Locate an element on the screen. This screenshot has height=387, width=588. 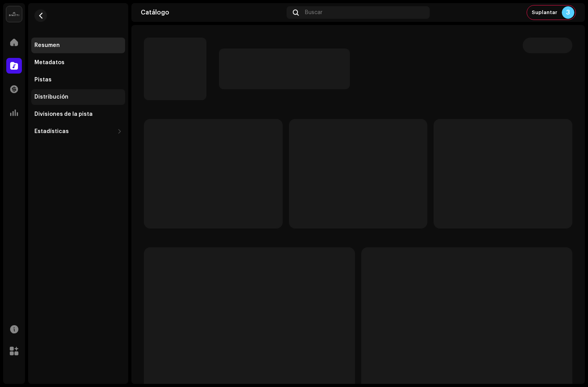
div: 3 is located at coordinates (568, 13).